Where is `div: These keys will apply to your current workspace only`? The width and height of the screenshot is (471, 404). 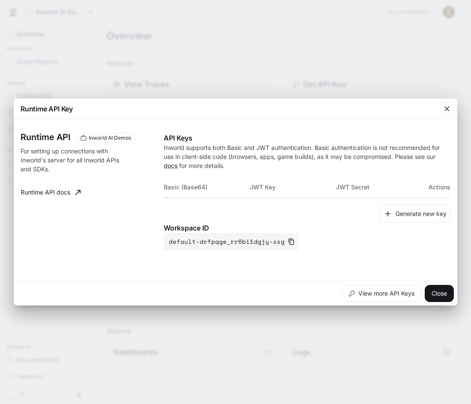 div: These keys will apply to your current workspace only is located at coordinates (106, 138).